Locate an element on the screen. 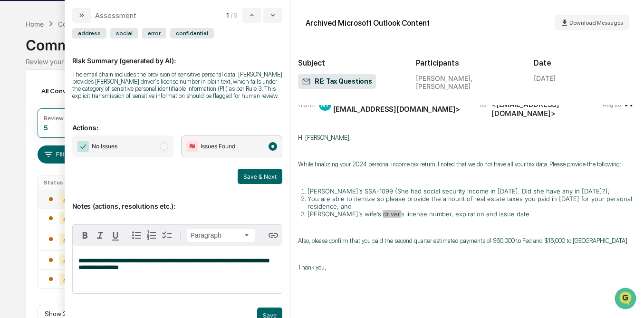 Image resolution: width=644 pixels, height=318 pixels. a: Powered byPylon is located at coordinates (90, 214).